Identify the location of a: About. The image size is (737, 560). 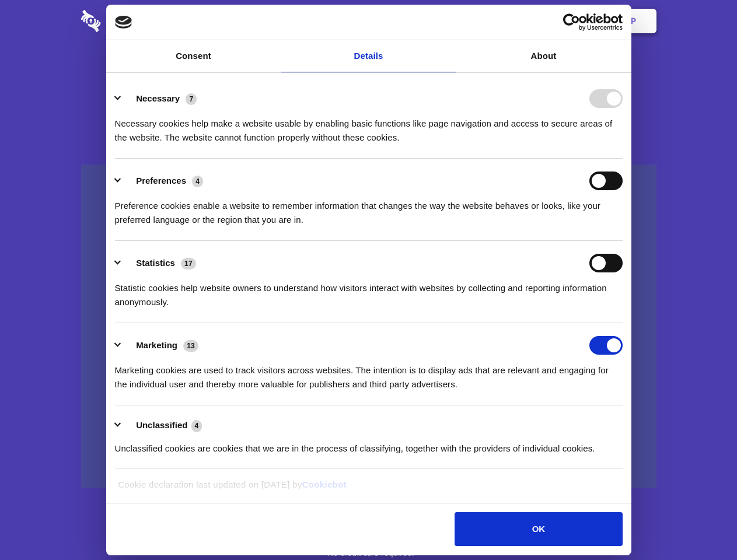
(544, 56).